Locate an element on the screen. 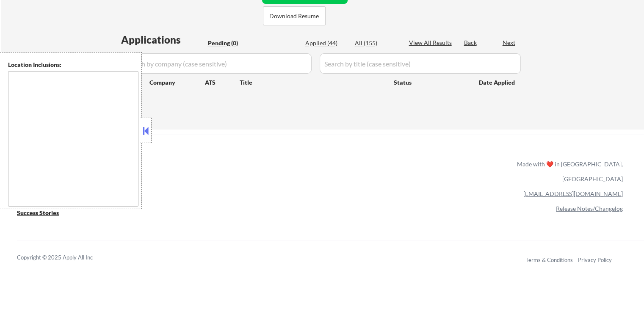 This screenshot has height=309, width=644. a: Success Stories is located at coordinates (43, 213).